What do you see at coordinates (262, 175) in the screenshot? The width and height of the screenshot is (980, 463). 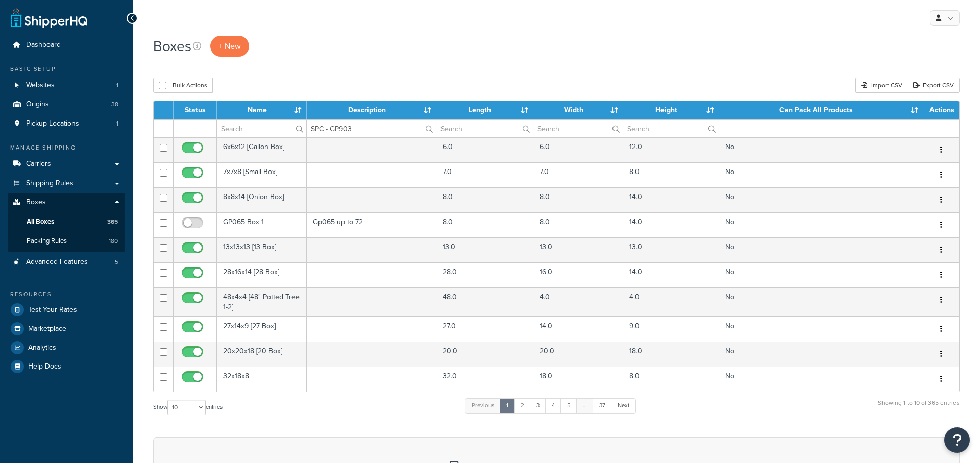 I see `td: 7x7x8 [Small Box]` at bounding box center [262, 175].